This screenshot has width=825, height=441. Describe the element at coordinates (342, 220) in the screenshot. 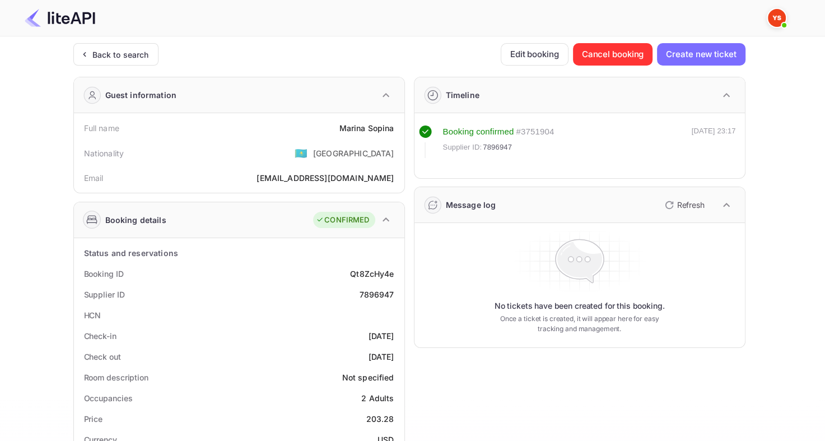

I see `div: CONFIRMED` at that location.